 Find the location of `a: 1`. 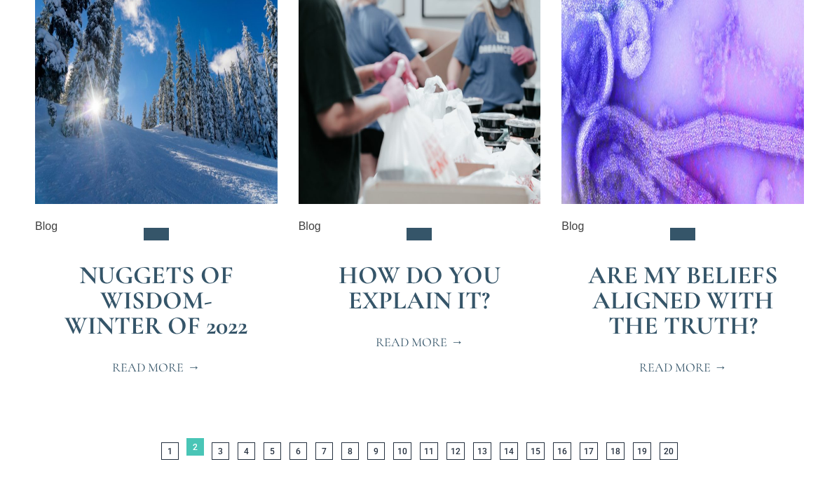

a: 1 is located at coordinates (170, 450).